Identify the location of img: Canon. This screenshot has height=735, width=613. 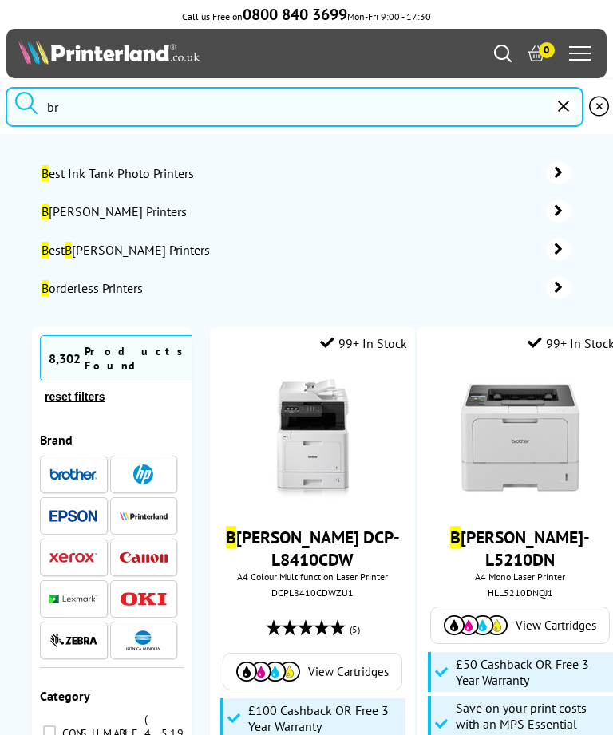
(144, 557).